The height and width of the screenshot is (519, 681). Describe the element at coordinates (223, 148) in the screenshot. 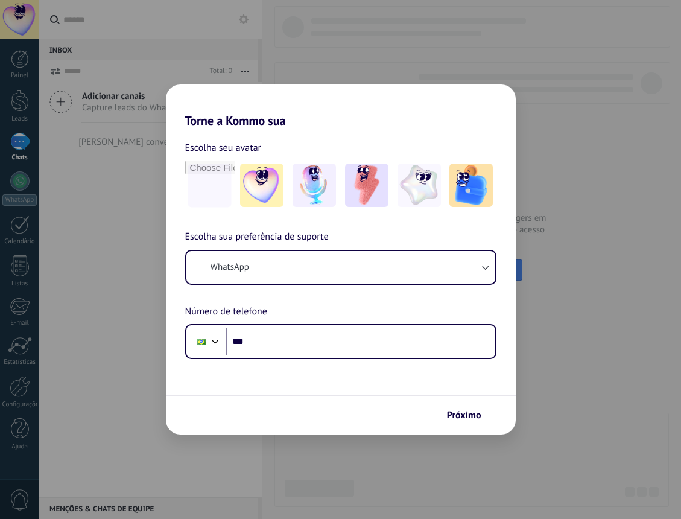

I see `span: Escolha seu avatar` at that location.